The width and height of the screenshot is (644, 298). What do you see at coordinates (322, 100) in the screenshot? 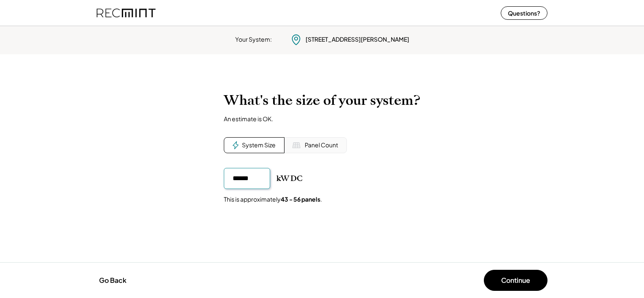
I see `h2: What's the size of your system?` at bounding box center [322, 100].